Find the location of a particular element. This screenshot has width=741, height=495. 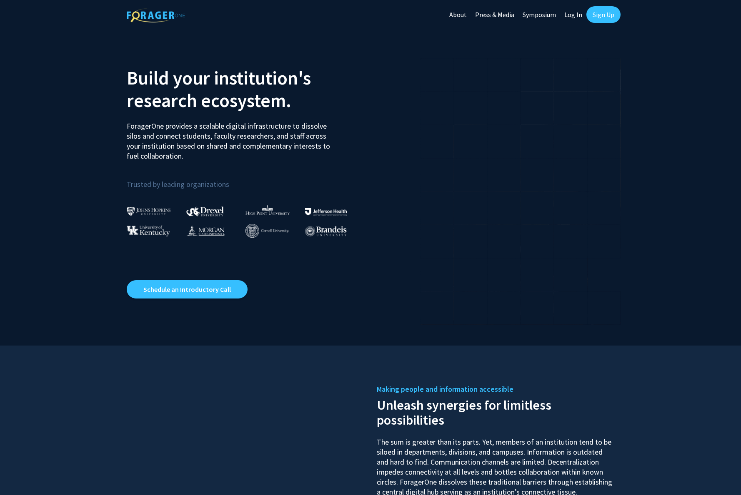

h2: Build your institution's research ecosystem. is located at coordinates (245, 89).